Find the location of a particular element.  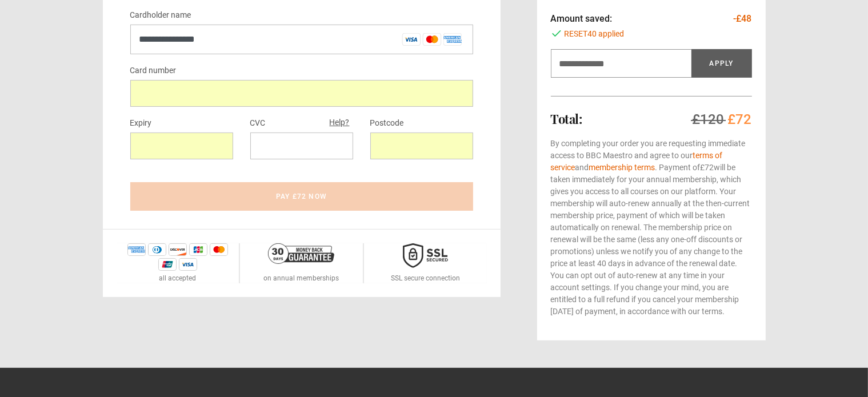

img: unionpay is located at coordinates (168, 264).